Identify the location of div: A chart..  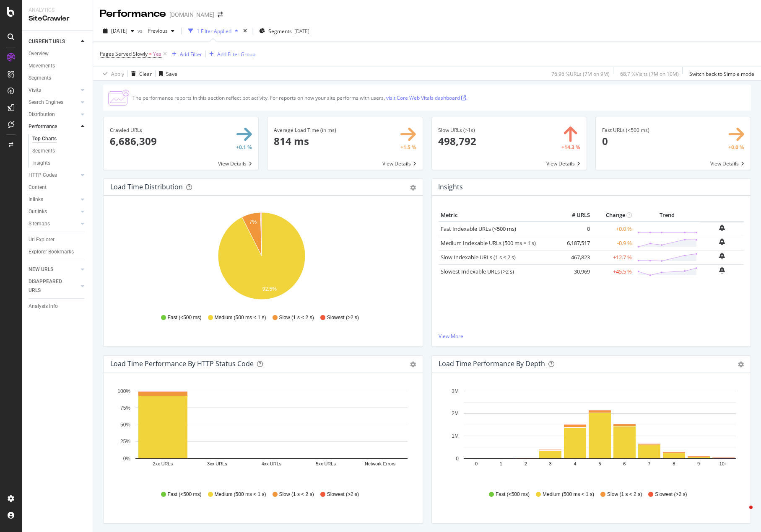
(590, 435).